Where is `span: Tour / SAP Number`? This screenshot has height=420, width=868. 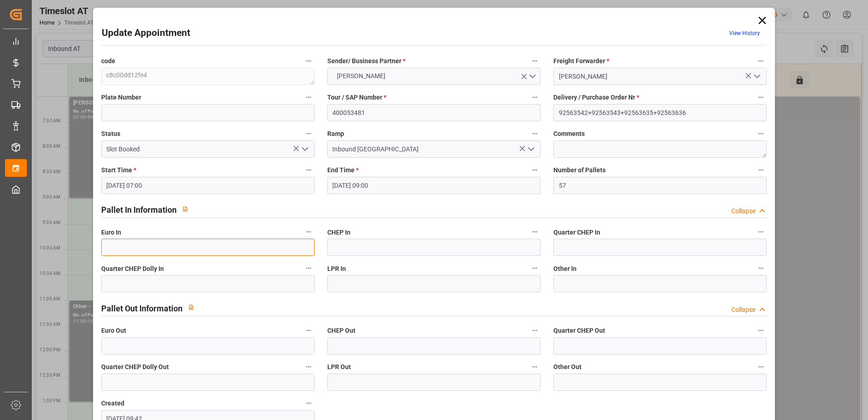 span: Tour / SAP Number is located at coordinates (357, 98).